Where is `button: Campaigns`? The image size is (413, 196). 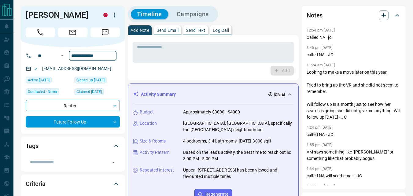 button: Campaigns is located at coordinates (193, 14).